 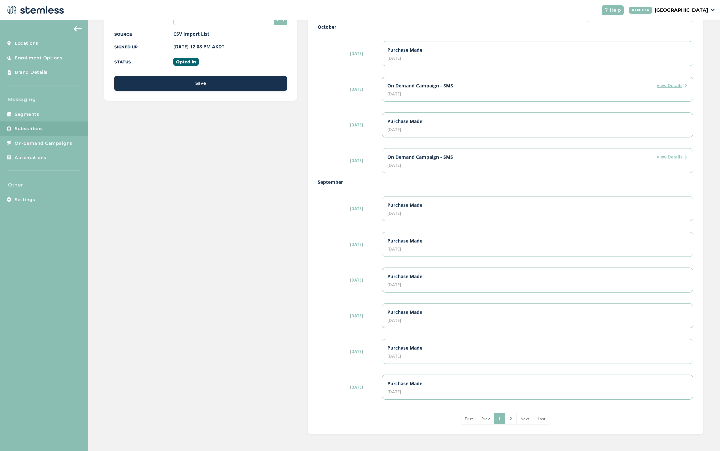 I want to click on span: Locations, so click(x=26, y=43).